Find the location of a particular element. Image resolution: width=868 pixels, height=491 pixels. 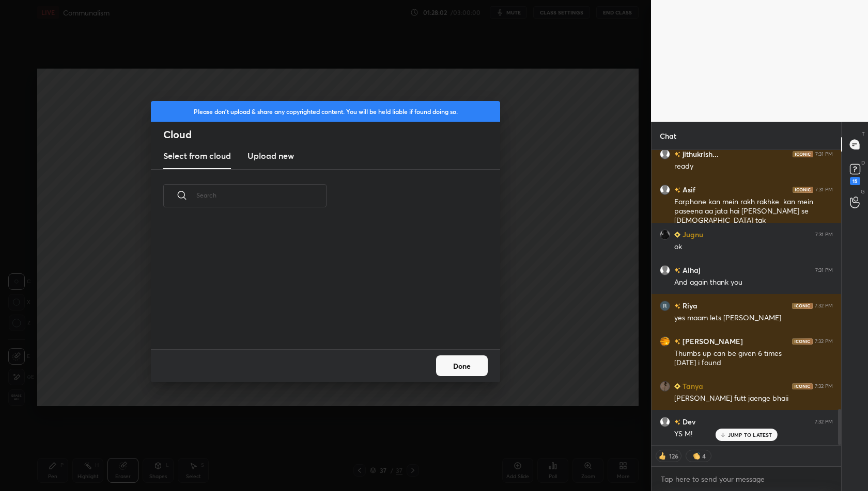

h6: Asif is located at coordinates (687, 189).